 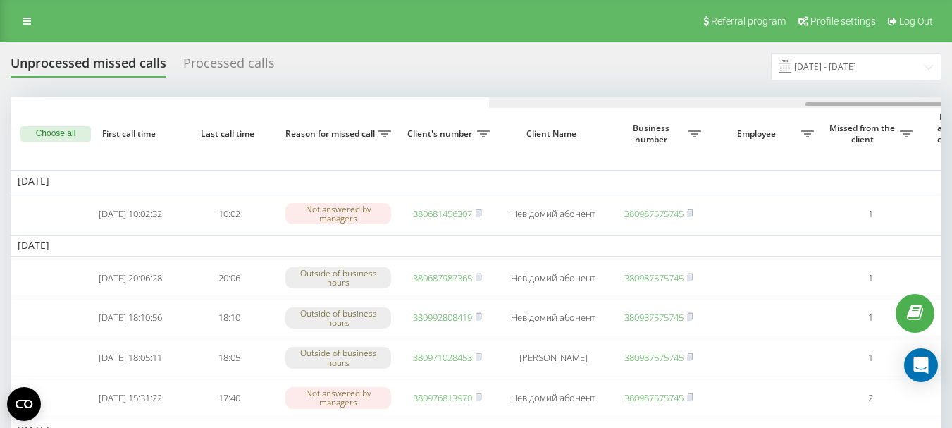 What do you see at coordinates (229, 213) in the screenshot?
I see `td: 10:02` at bounding box center [229, 213].